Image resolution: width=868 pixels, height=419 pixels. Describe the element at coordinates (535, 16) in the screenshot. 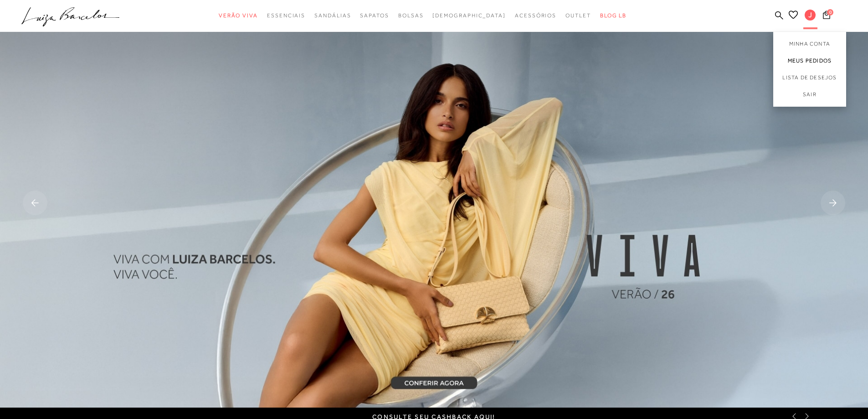

I see `span: Acessórios` at that location.